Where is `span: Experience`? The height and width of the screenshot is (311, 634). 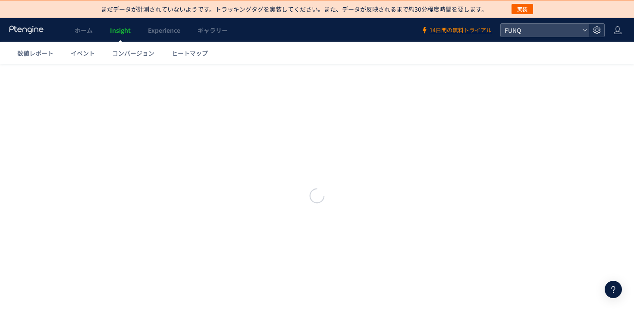 span: Experience is located at coordinates (164, 30).